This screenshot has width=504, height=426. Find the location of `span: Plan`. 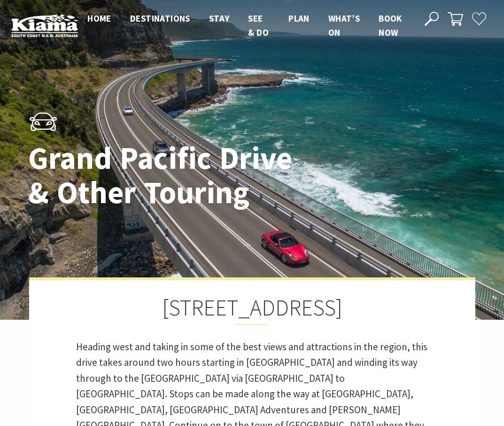

span: Plan is located at coordinates (299, 18).